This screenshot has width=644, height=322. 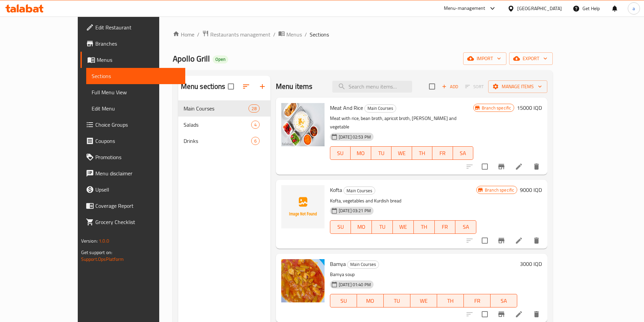 I want to click on h2: Menu items, so click(x=294, y=86).